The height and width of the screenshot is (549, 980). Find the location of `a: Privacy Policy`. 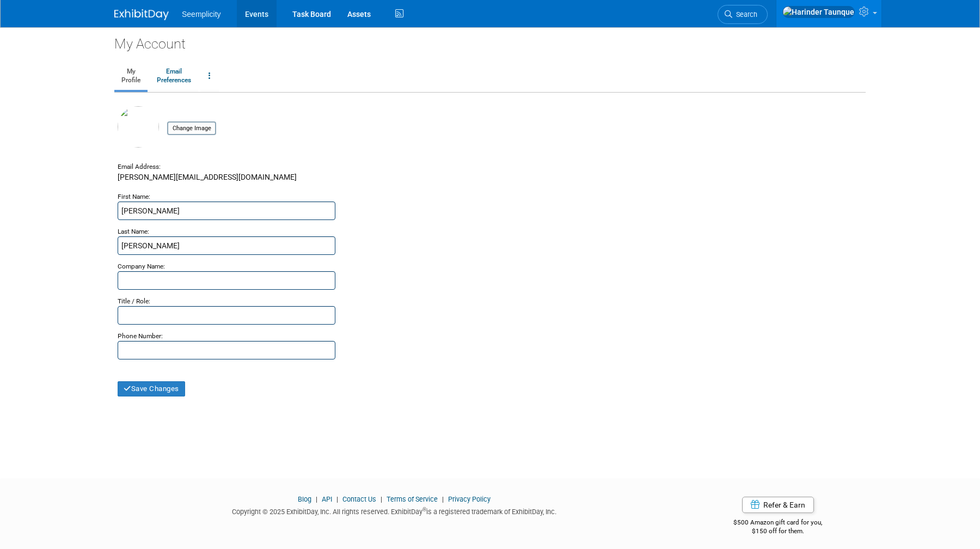

a: Privacy Policy is located at coordinates (469, 499).